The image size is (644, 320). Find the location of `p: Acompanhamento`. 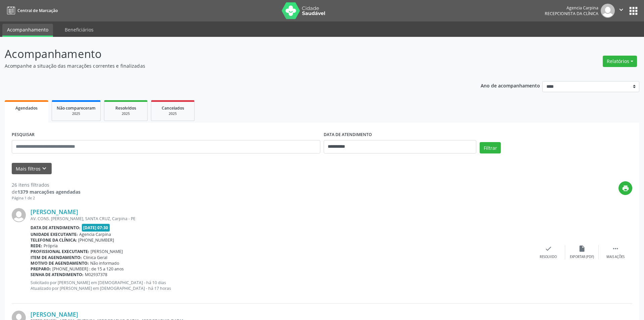

p: Acompanhamento is located at coordinates (227, 54).